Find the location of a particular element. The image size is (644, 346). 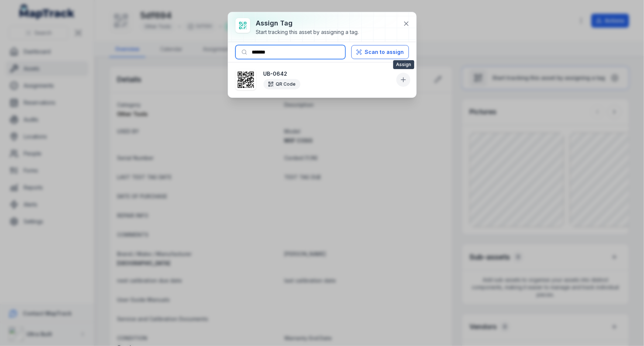

button: Scan to assign is located at coordinates (380, 52).